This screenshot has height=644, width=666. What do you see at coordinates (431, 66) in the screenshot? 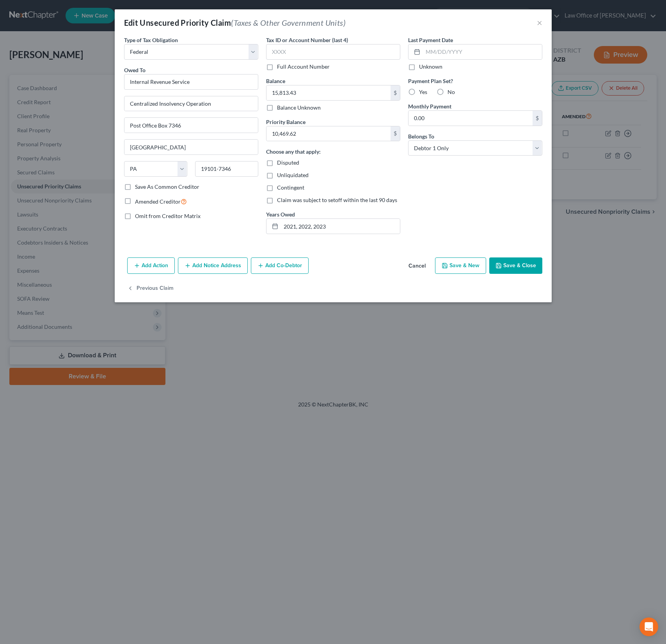
I see `label: Unknown` at bounding box center [431, 66].